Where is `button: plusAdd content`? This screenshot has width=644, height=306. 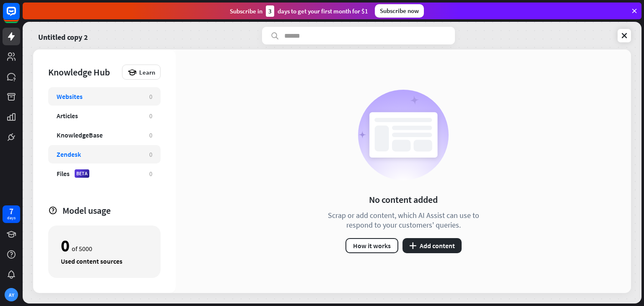
button: plusAdd content is located at coordinates (432, 246).